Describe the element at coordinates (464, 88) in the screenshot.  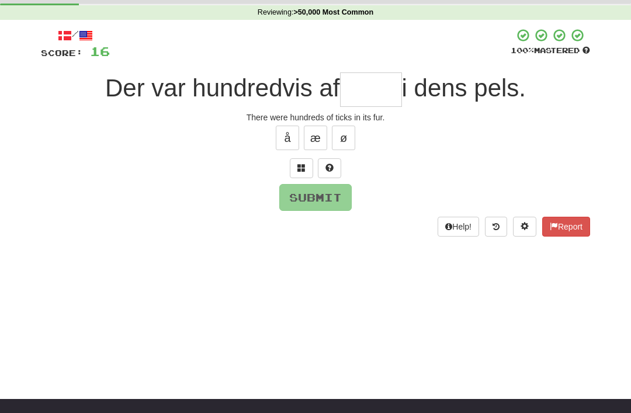
I see `span: i dens pels.` at that location.